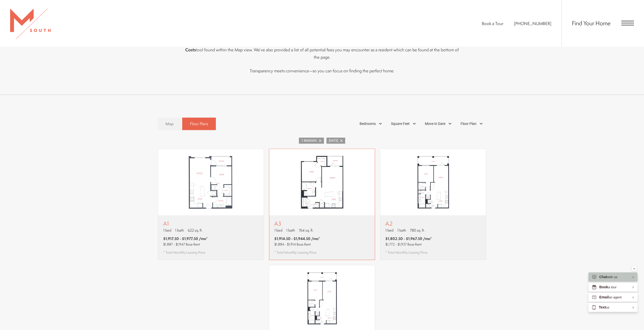  I want to click on span: Bedrooms, so click(368, 124).